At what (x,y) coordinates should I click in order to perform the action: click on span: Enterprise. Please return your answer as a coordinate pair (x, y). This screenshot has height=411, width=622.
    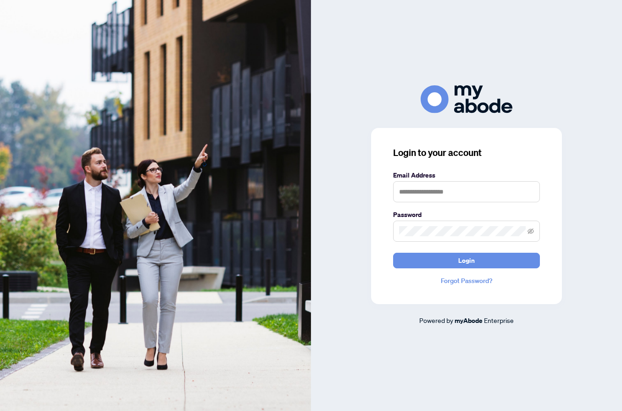
    Looking at the image, I should click on (499, 320).